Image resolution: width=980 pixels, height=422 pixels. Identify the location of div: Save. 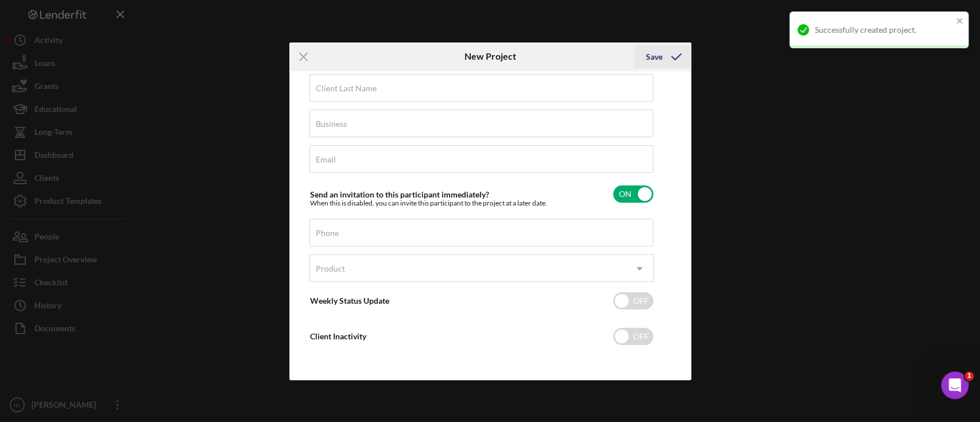
(654, 56).